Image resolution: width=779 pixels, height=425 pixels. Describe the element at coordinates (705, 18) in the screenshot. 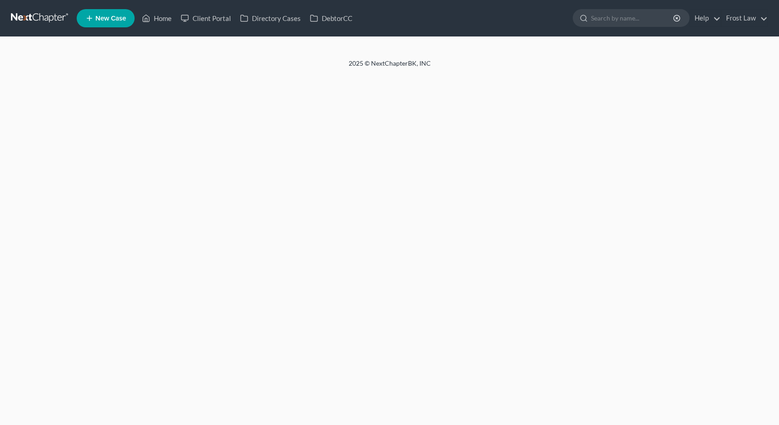

I see `a: Help` at that location.